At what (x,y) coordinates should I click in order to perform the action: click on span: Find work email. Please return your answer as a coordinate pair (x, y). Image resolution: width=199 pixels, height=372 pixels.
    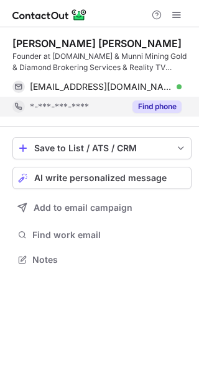
    Looking at the image, I should click on (109, 235).